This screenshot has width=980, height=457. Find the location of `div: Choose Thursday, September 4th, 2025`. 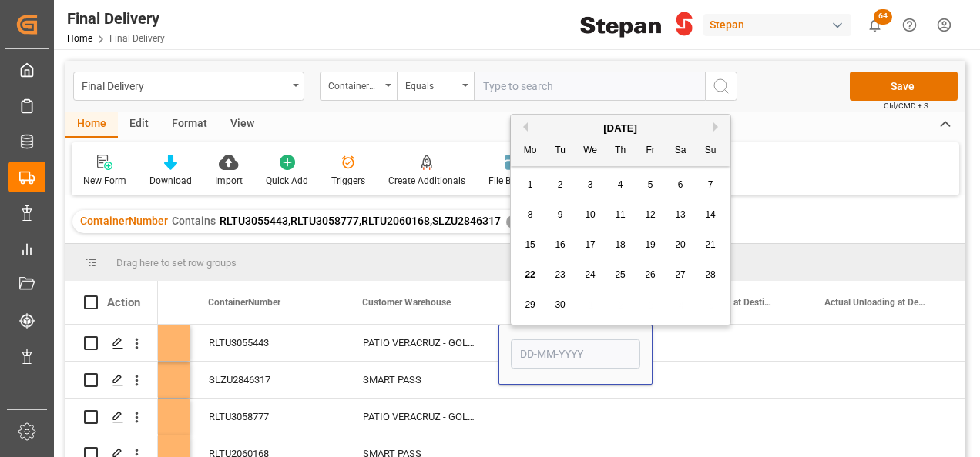

div: Choose Thursday, September 4th, 2025 is located at coordinates (620, 184).